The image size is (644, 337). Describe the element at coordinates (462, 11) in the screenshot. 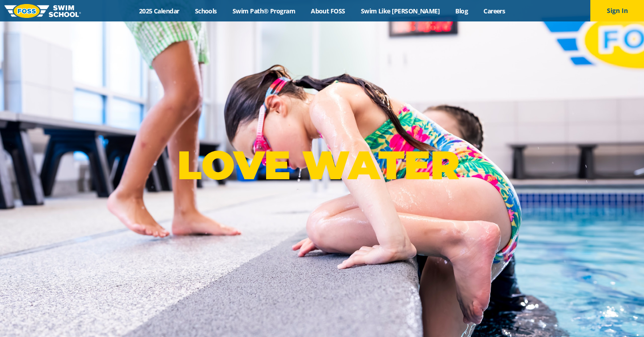

I see `a: Blog` at that location.